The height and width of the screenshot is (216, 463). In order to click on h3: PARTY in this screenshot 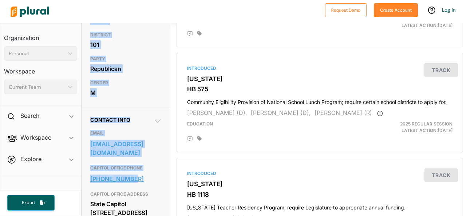, I will do `click(126, 59)`.